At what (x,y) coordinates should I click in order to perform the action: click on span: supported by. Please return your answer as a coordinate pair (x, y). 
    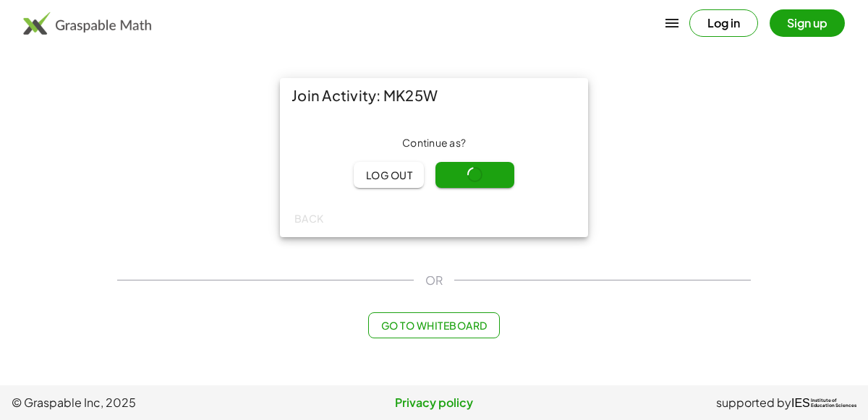
    Looking at the image, I should click on (753, 402).